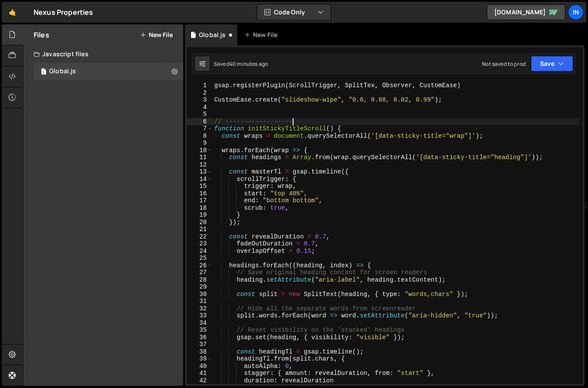 The height and width of the screenshot is (388, 588). I want to click on button: Save, so click(552, 64).